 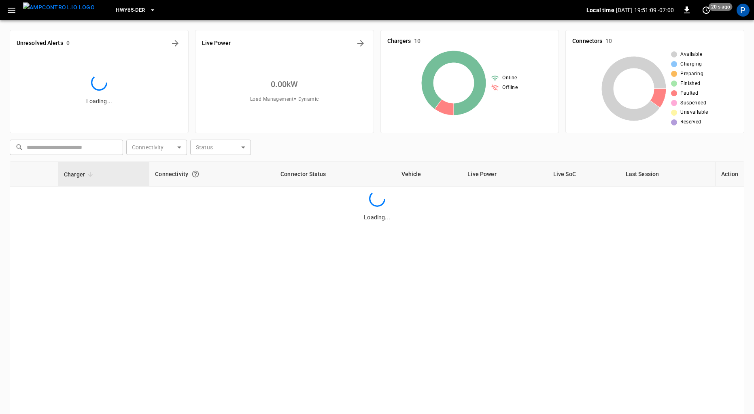 What do you see at coordinates (360, 43) in the screenshot?
I see `button: Energy Overview` at bounding box center [360, 43].